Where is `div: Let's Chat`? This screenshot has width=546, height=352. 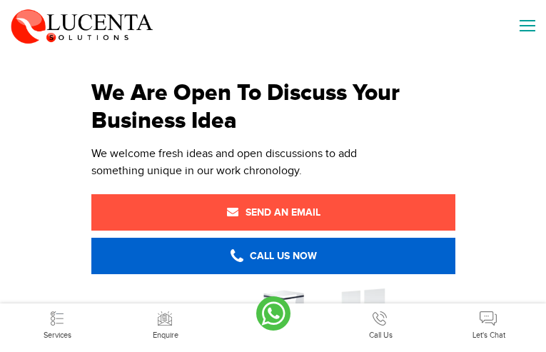 div: Let's Chat is located at coordinates (488, 335).